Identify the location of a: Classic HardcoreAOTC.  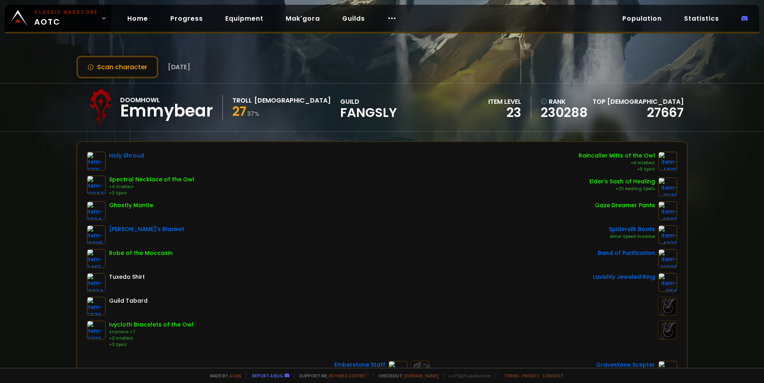
(58, 18).